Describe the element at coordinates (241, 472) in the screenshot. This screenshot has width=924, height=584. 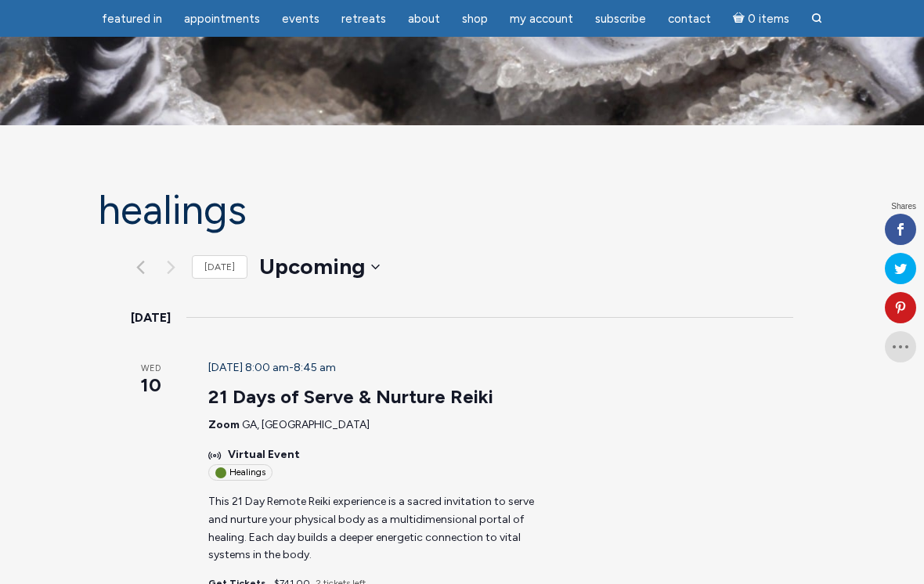
I see `div: Healings` at that location.